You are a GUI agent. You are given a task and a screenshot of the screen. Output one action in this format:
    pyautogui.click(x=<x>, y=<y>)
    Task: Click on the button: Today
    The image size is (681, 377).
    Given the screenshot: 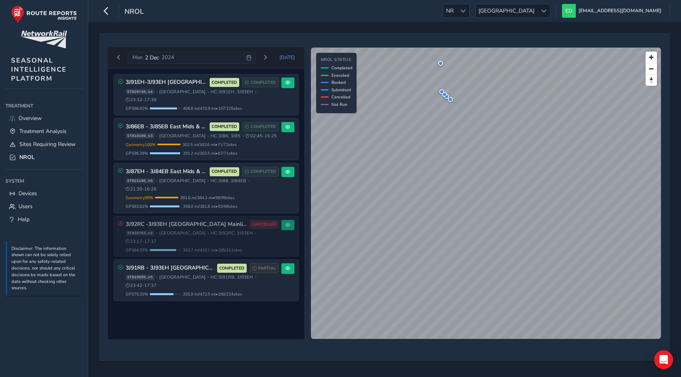 What is the action you would take?
    pyautogui.click(x=287, y=58)
    